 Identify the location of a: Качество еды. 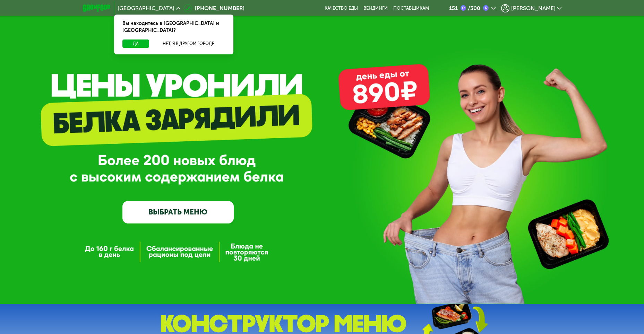
(341, 8).